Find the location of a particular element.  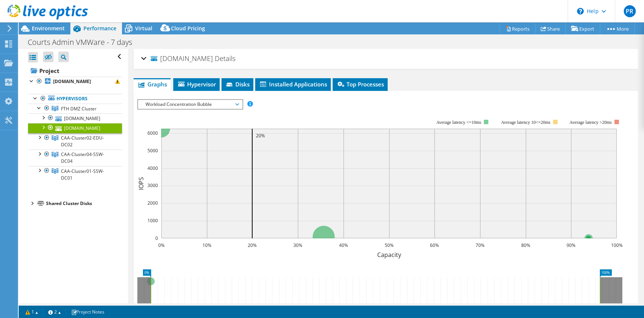

text: 6000 is located at coordinates (153, 133).